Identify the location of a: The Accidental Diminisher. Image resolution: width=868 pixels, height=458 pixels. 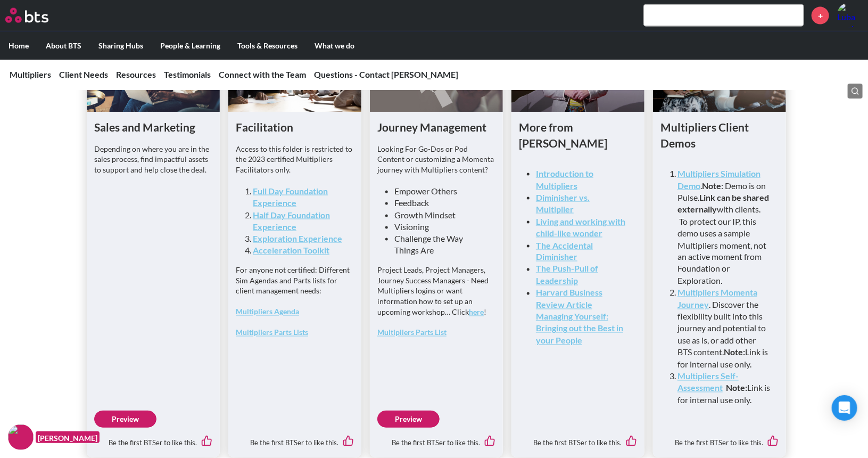
(564, 251).